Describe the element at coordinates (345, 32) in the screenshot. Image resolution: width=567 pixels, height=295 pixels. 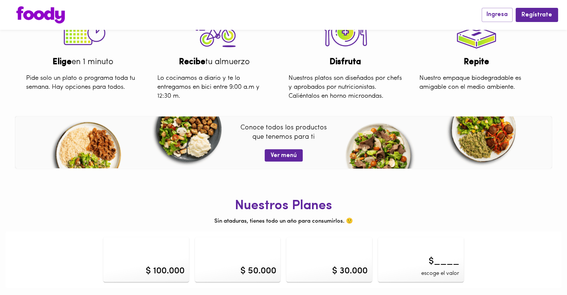
I see `img: tutorial-step-2.png` at that location.